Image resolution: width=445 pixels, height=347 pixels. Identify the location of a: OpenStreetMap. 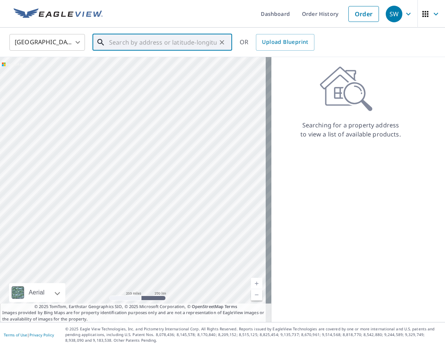
(208, 306).